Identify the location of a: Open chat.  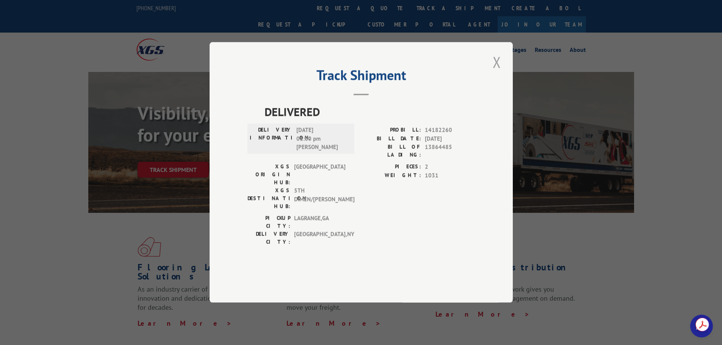
(702, 326).